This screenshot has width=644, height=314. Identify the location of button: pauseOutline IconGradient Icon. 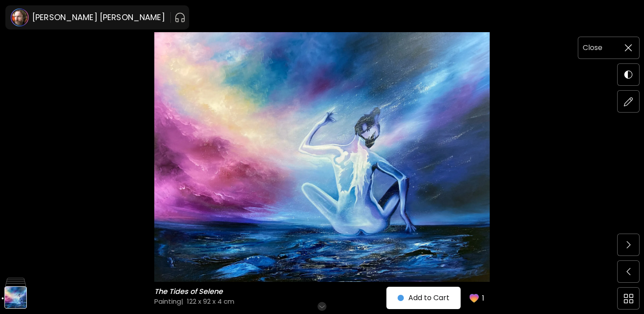
(180, 17).